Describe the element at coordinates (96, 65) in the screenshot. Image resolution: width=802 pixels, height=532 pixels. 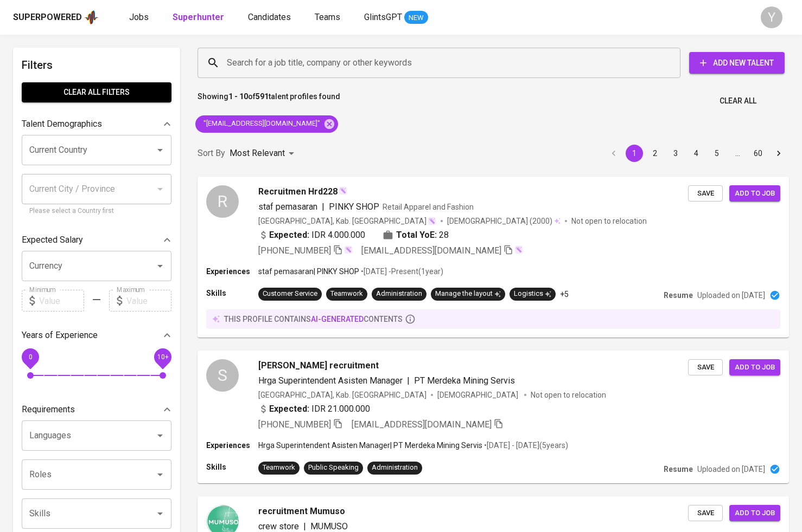
I see `h6: Filters` at that location.